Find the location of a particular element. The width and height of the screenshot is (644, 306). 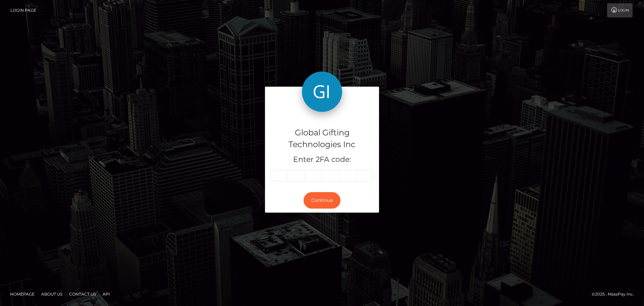

a: Homepage is located at coordinates (22, 294).